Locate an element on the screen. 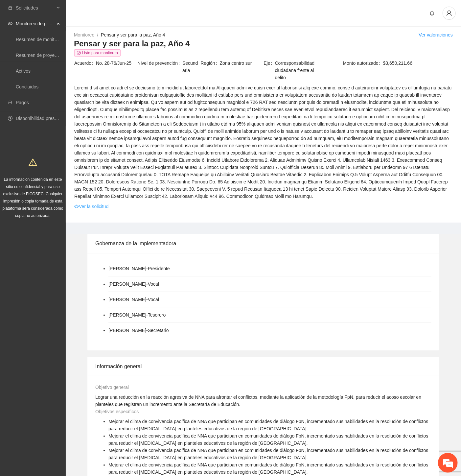  a: Disponibilidad presupuestal is located at coordinates (44, 118).